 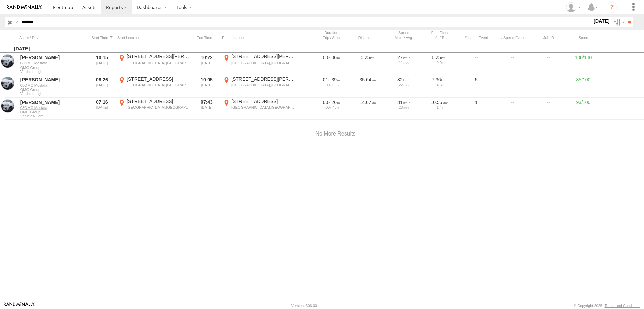 I want to click on span: 09, so click(x=335, y=85).